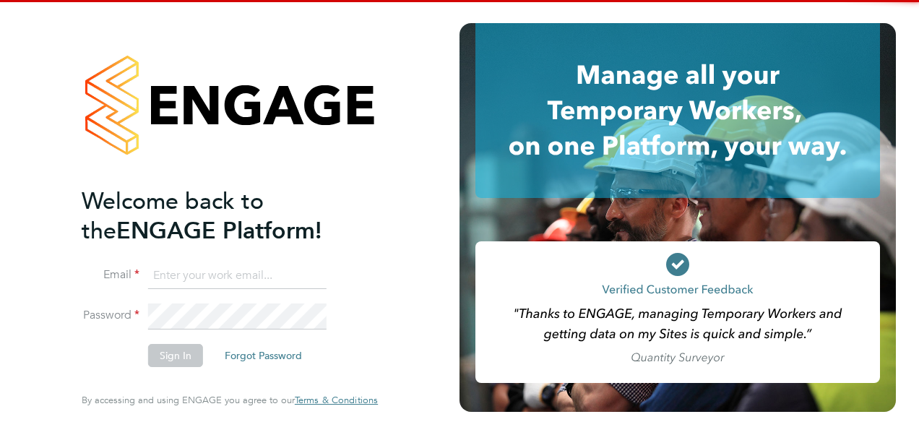  What do you see at coordinates (237, 276) in the screenshot?
I see `input: Enter your work email...` at bounding box center [237, 276].